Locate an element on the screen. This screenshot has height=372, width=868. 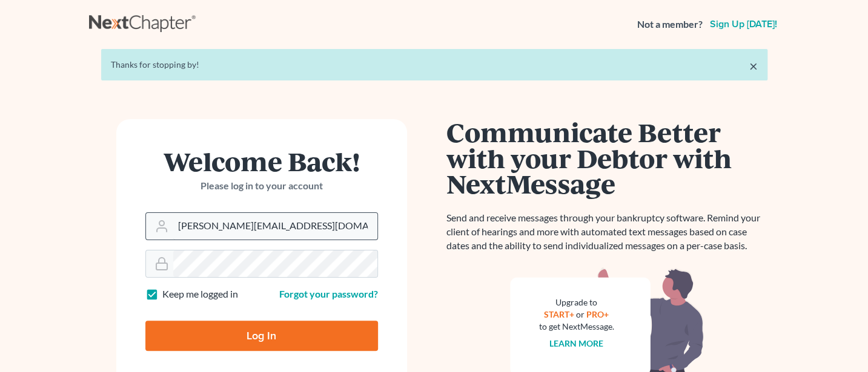
label: Keep me logged in is located at coordinates (200, 294).